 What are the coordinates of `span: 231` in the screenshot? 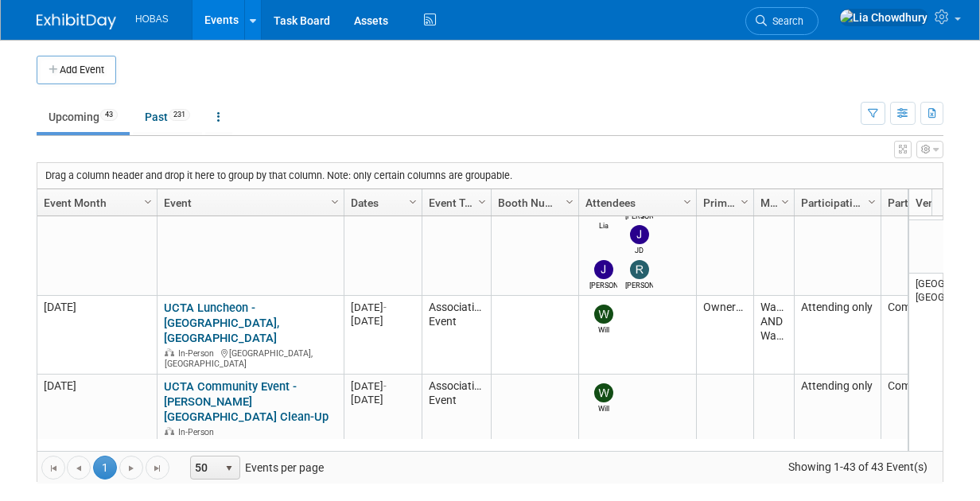 It's located at (179, 114).